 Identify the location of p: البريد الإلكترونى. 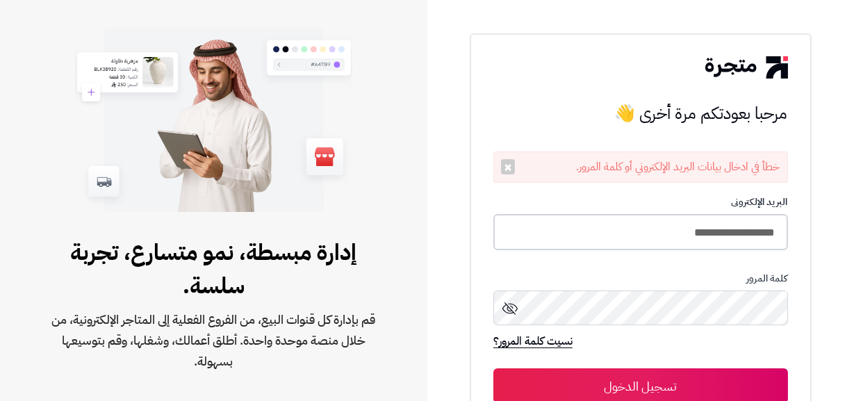
(640, 202).